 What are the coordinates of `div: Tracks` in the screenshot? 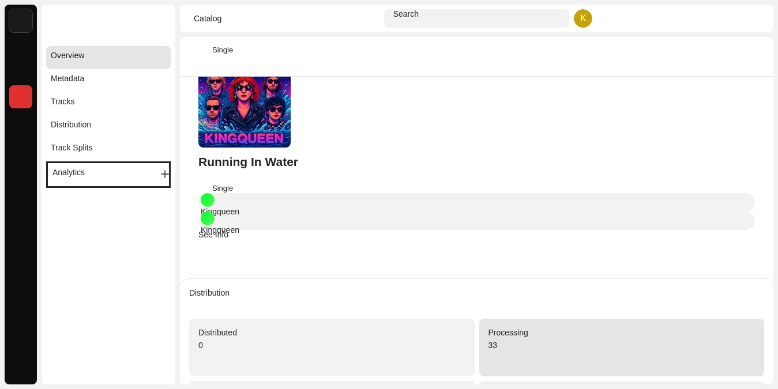 It's located at (108, 102).